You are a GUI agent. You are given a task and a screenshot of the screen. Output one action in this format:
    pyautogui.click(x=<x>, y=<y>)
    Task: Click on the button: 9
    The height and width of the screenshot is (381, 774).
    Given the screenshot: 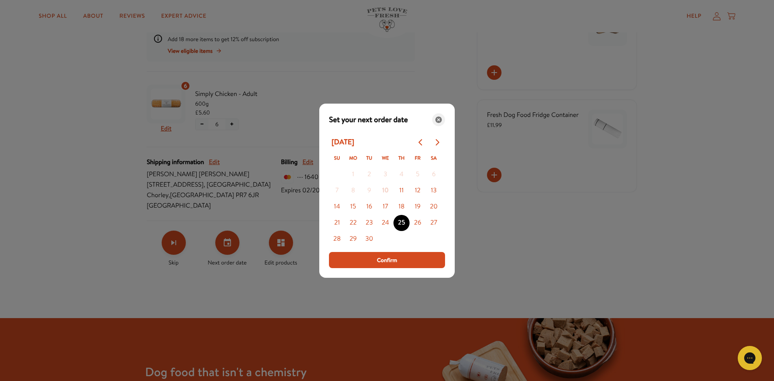 What is the action you would take?
    pyautogui.click(x=369, y=191)
    